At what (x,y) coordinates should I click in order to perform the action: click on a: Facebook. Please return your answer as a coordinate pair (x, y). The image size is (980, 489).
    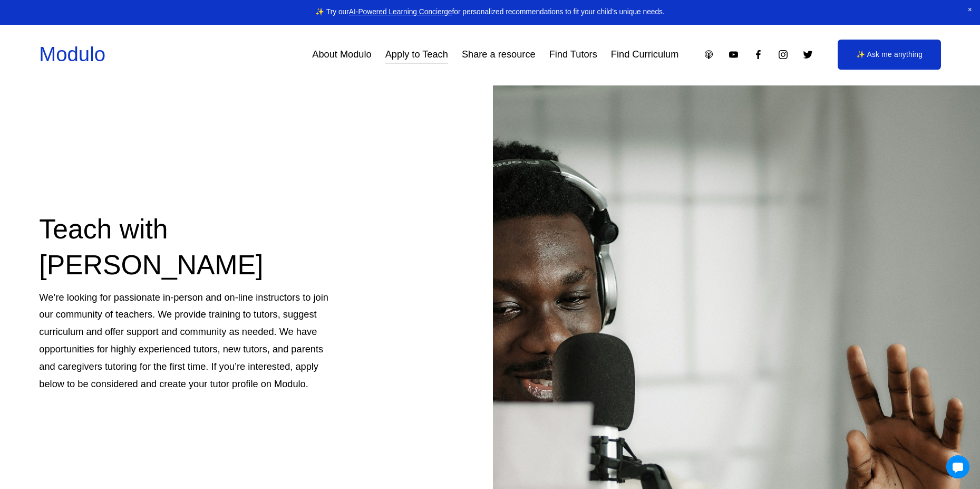
    Looking at the image, I should click on (758, 54).